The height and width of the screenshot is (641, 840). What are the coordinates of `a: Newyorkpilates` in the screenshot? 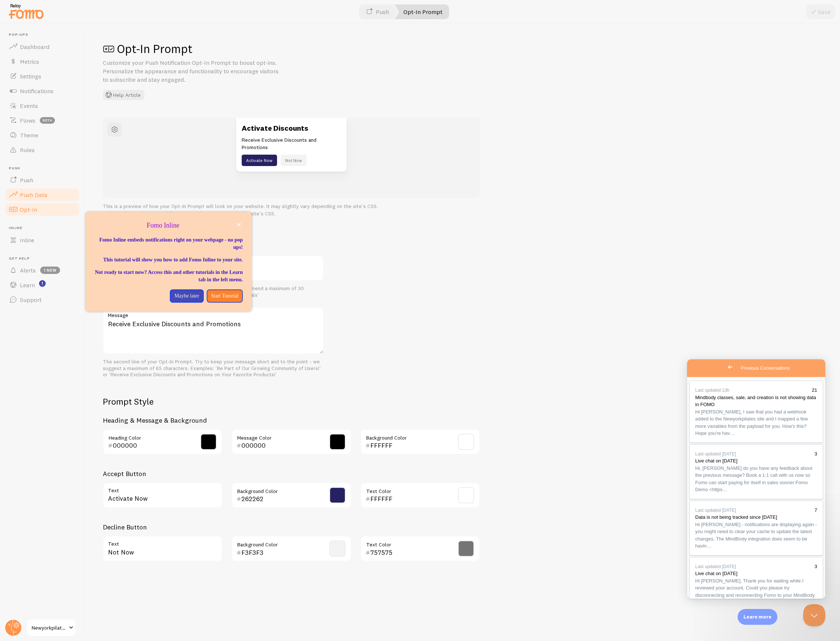 It's located at (51, 628).